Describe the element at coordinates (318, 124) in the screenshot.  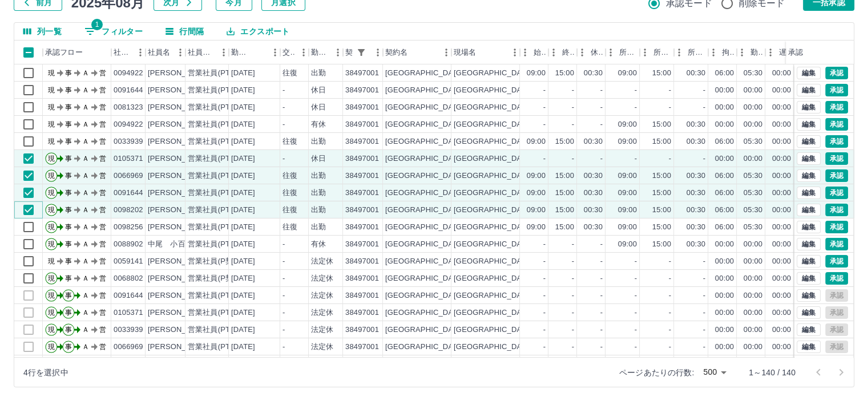
I see `div: 有休` at that location.